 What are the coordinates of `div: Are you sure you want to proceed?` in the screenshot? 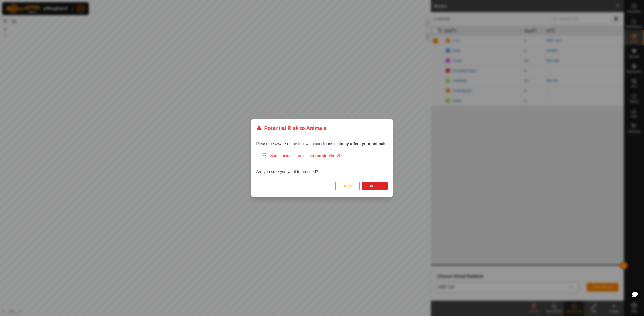 It's located at (322, 164).